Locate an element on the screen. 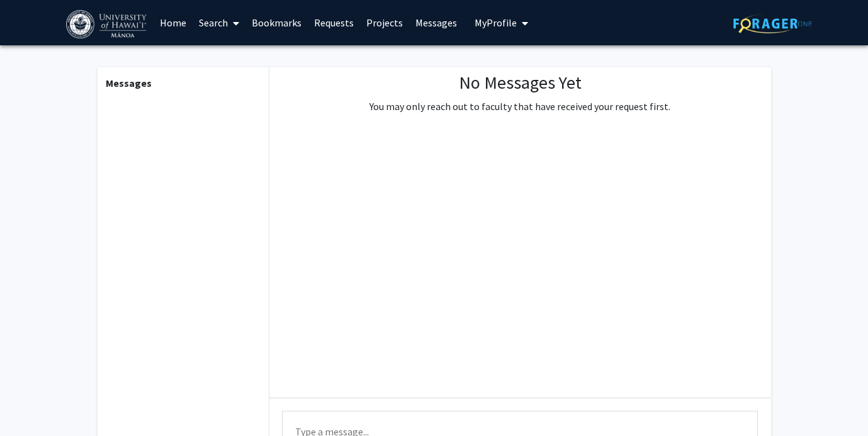  a: Search is located at coordinates (219, 23).